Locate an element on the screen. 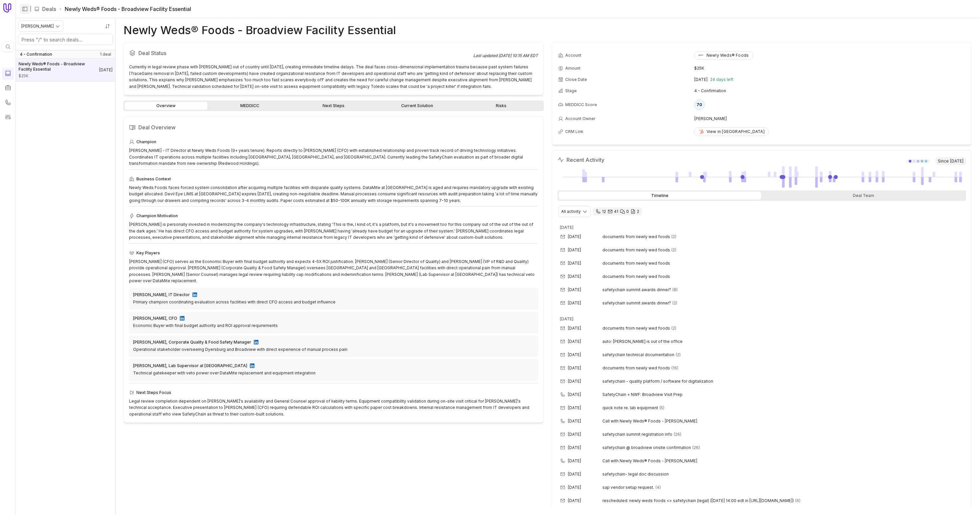  span: safetychain summit registration info is located at coordinates (638, 434).